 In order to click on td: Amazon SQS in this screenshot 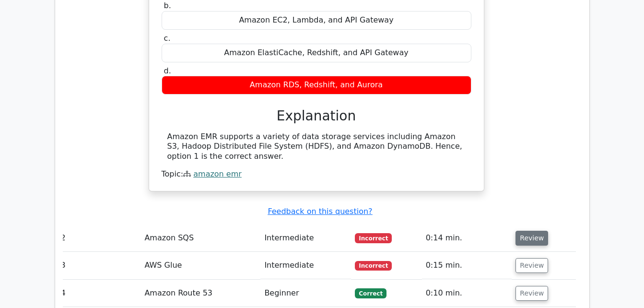, I will do `click(200, 238)`.